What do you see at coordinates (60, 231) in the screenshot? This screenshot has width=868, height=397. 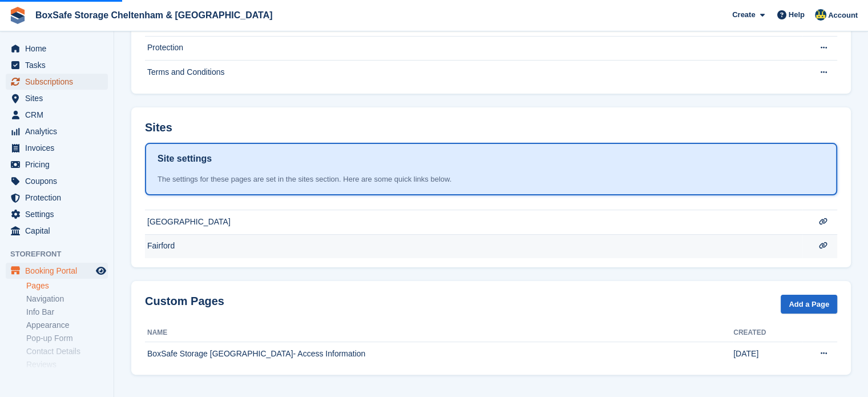 I see `span: Capital` at bounding box center [60, 231].